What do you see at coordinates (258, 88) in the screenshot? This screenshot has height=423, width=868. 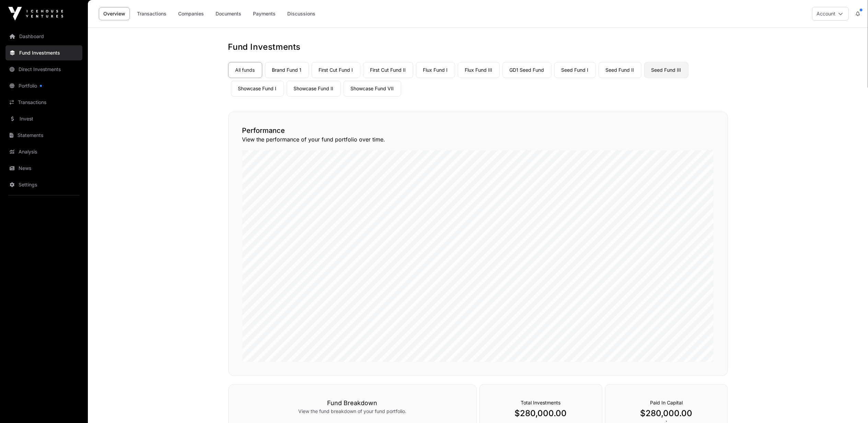 I see `a: Showcase Fund I` at bounding box center [258, 88].